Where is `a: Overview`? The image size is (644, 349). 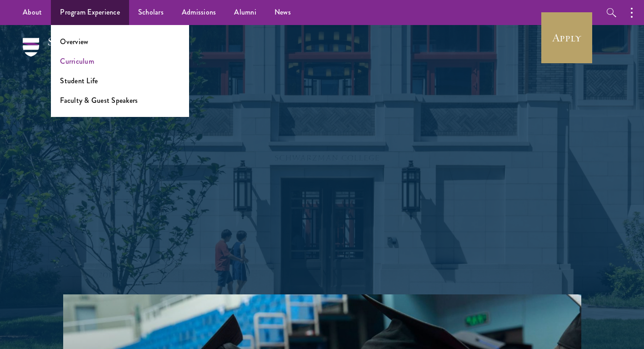 a: Overview is located at coordinates (74, 41).